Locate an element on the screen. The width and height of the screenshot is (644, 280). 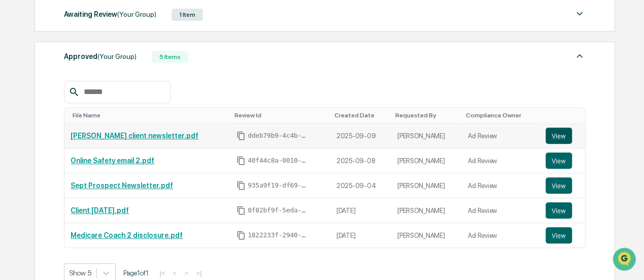
div: 5 Items is located at coordinates (170, 57).